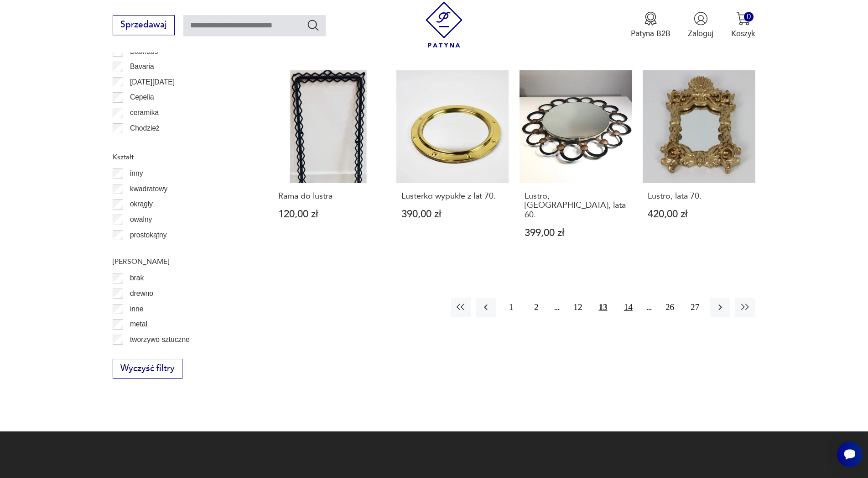  I want to click on p: 399,00 zł, so click(575, 233).